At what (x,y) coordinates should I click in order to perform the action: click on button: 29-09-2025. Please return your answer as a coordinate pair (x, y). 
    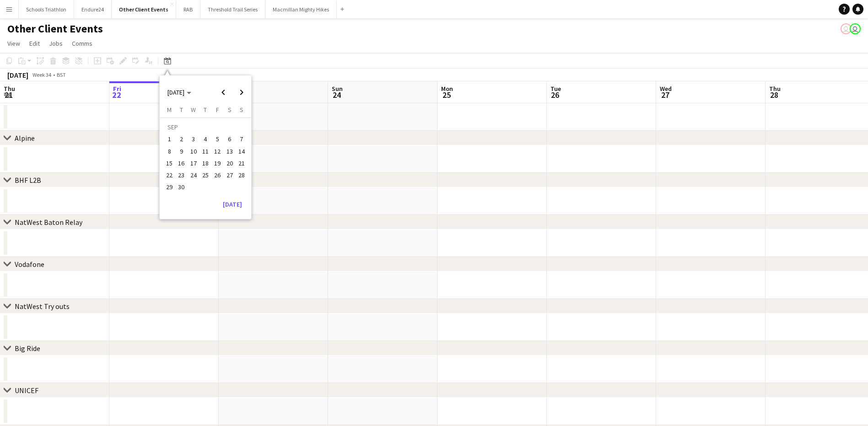
    Looking at the image, I should click on (169, 187).